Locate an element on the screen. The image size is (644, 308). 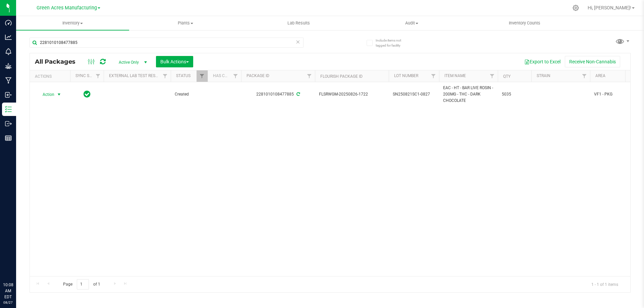
span: VF1 - PKG is located at coordinates (616, 94).